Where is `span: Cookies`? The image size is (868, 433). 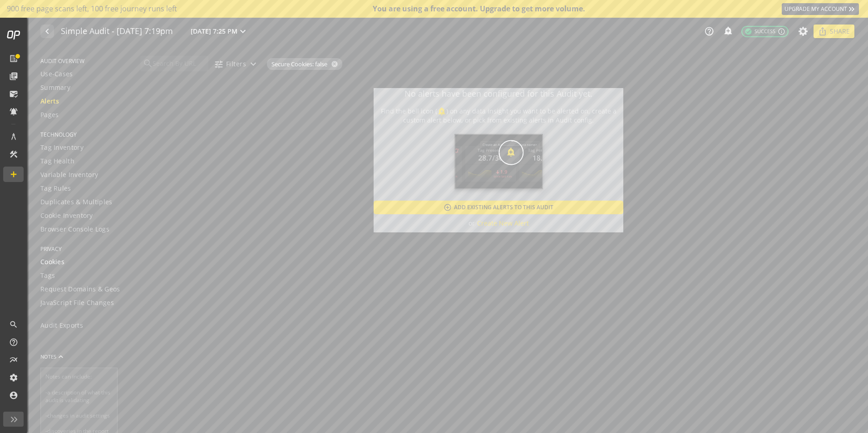
span: Cookies is located at coordinates (52, 262).